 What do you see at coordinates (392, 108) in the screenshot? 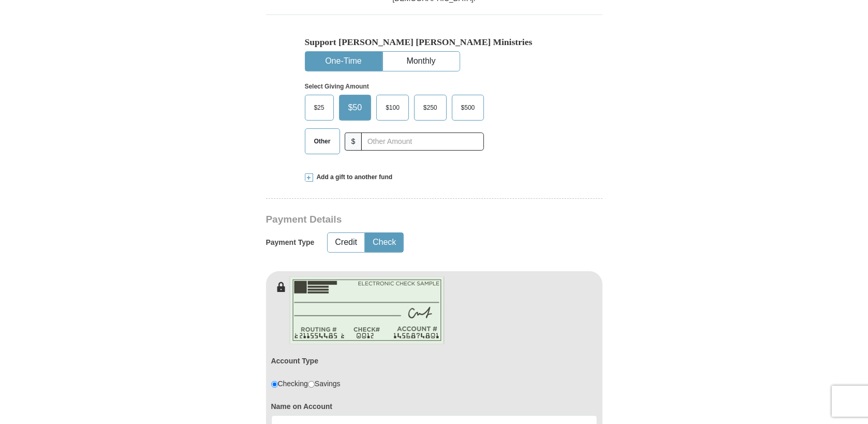
I see `span: $100` at bounding box center [392, 108].